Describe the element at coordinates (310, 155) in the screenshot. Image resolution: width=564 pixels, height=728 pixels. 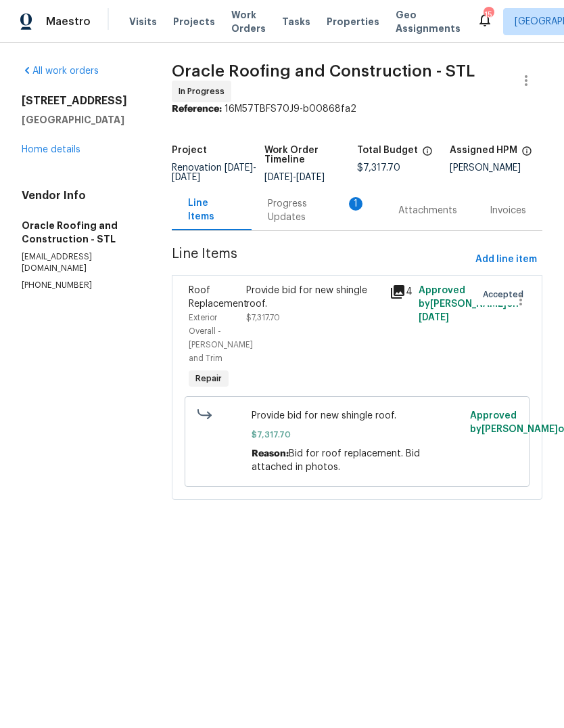
I see `h5: Work Order Timeline` at that location.